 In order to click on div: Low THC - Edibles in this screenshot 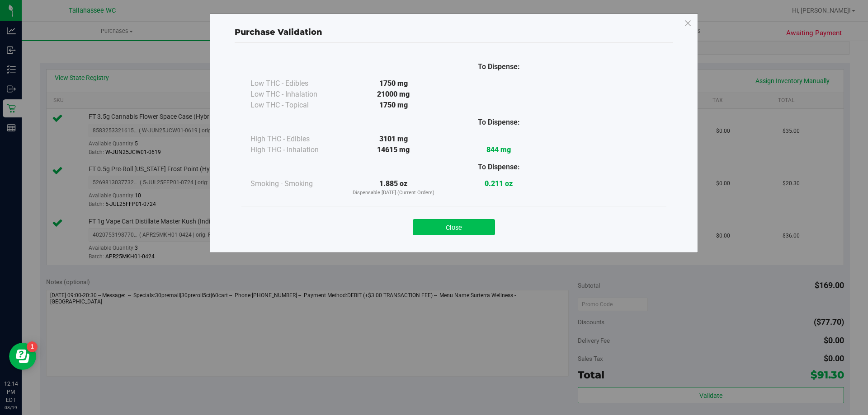, I will do `click(296, 84)`.